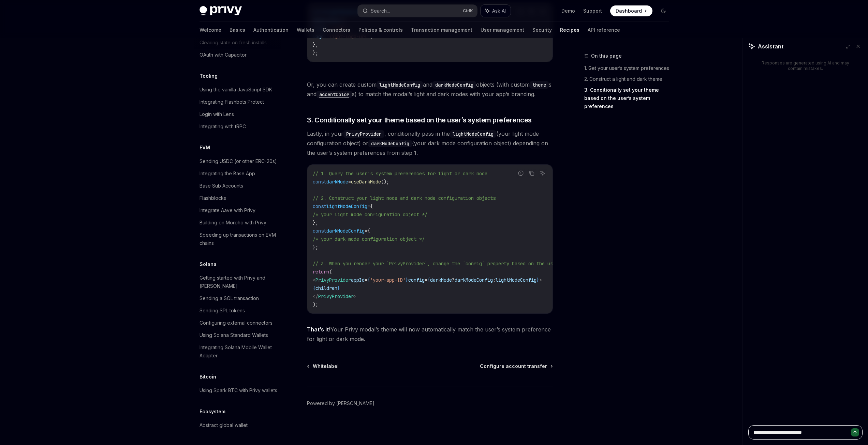 The height and width of the screenshot is (445, 868). Describe the element at coordinates (238, 173) in the screenshot. I see `a: Integrating the Base App` at that location.